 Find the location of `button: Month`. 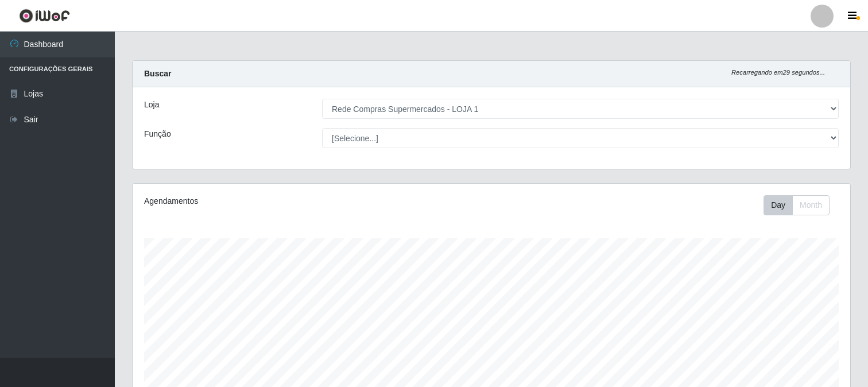

button: Month is located at coordinates (811, 205).